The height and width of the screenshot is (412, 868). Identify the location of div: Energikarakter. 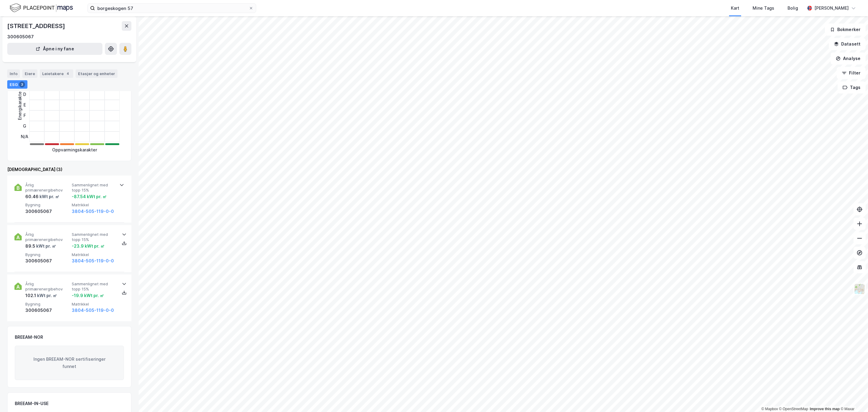
(20, 105).